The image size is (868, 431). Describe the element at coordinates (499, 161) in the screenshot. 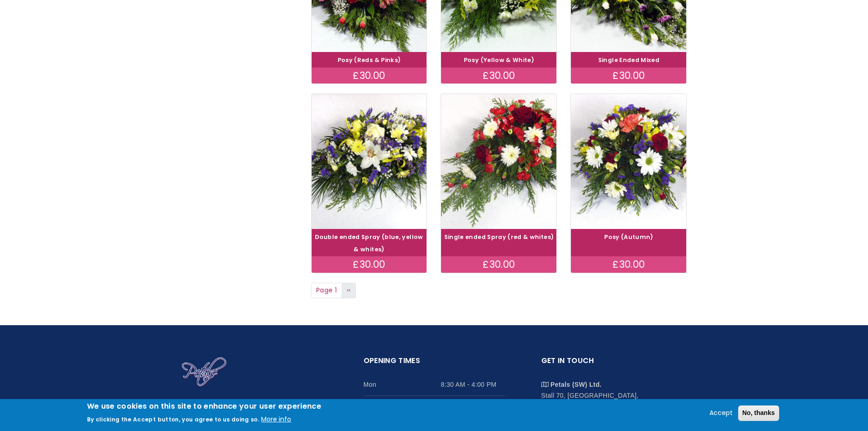

I see `img: Single ended Spray (red & whites)` at that location.